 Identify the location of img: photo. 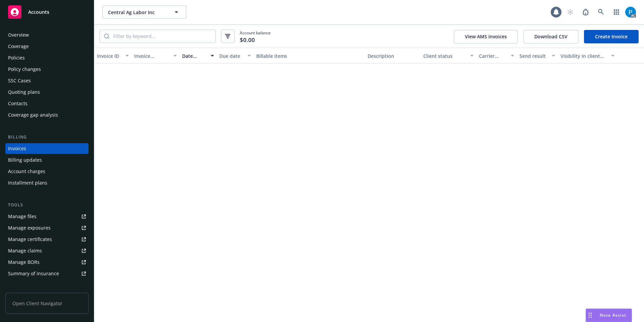
(631, 12).